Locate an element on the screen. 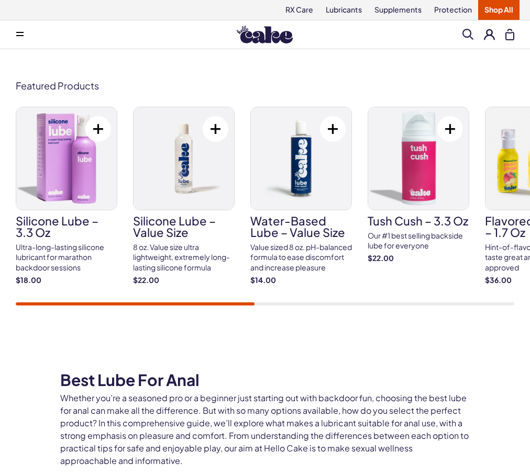 This screenshot has height=476, width=530. img: Tush Cush – 3.3 oz is located at coordinates (418, 159).